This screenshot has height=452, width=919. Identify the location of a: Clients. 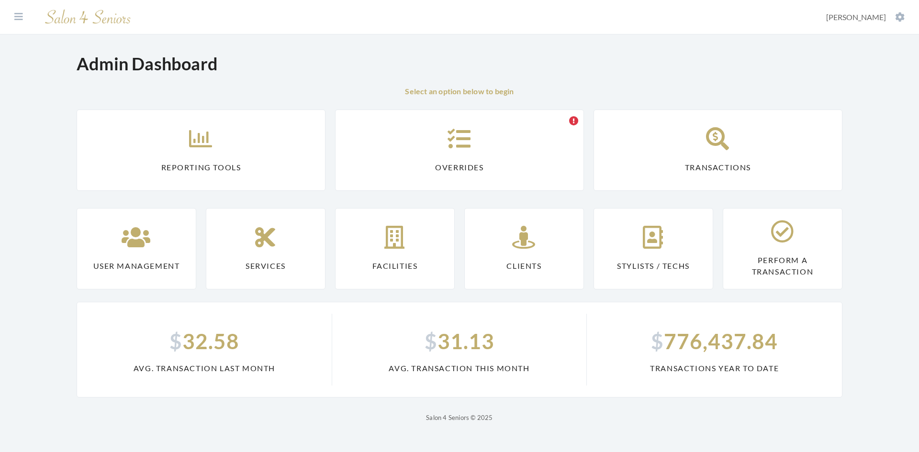
(524, 249).